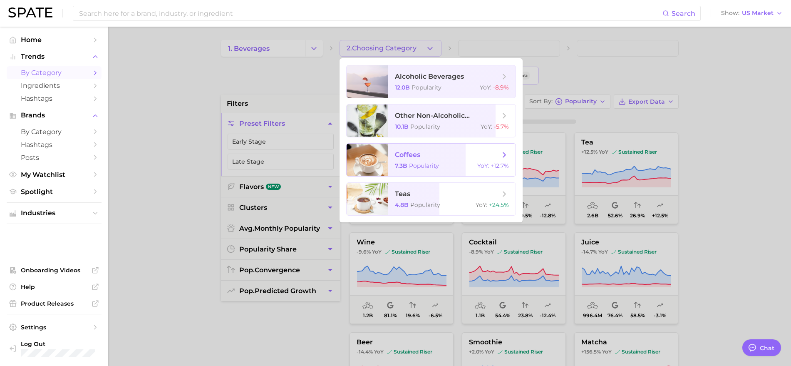 This screenshot has width=791, height=366. Describe the element at coordinates (429, 76) in the screenshot. I see `span: alcoholic beverages` at that location.